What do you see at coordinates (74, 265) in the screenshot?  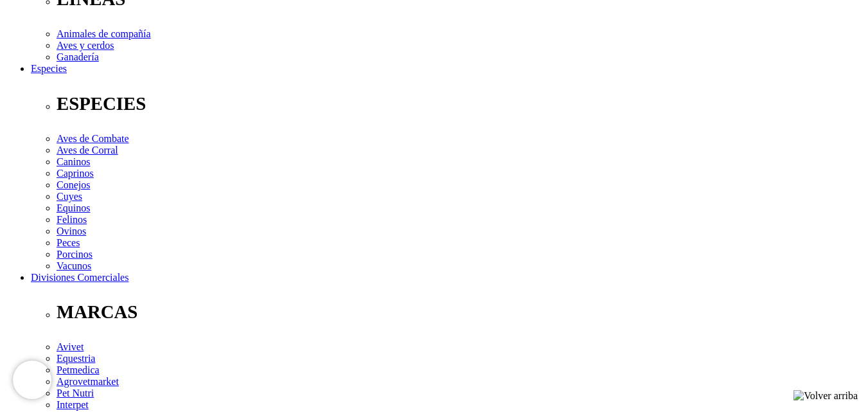 I see `a: Vacunos` at bounding box center [74, 265].